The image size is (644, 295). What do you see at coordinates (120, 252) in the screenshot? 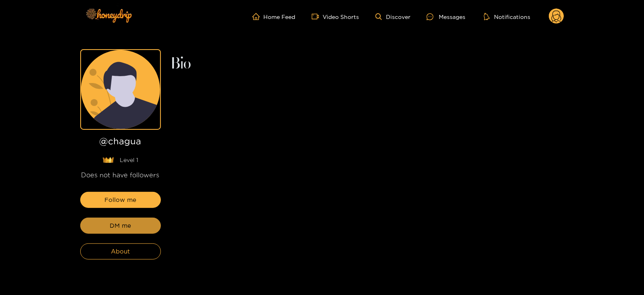
I see `span: About` at bounding box center [120, 252].